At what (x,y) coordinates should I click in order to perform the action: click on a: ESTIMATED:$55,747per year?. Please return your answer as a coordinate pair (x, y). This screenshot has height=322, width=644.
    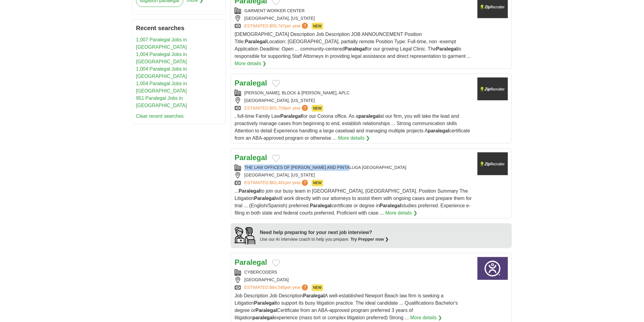
    Looking at the image, I should click on (277, 26).